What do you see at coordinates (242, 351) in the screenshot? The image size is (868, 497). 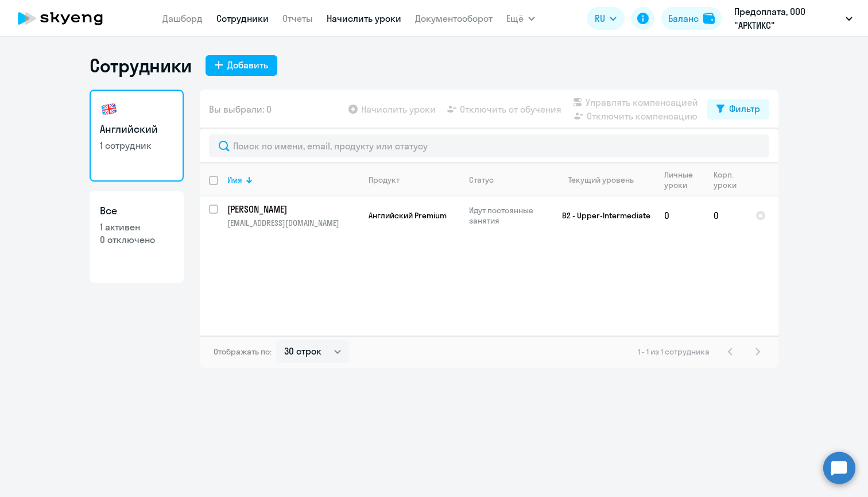 I see `span: Отображать по:` at bounding box center [242, 351].